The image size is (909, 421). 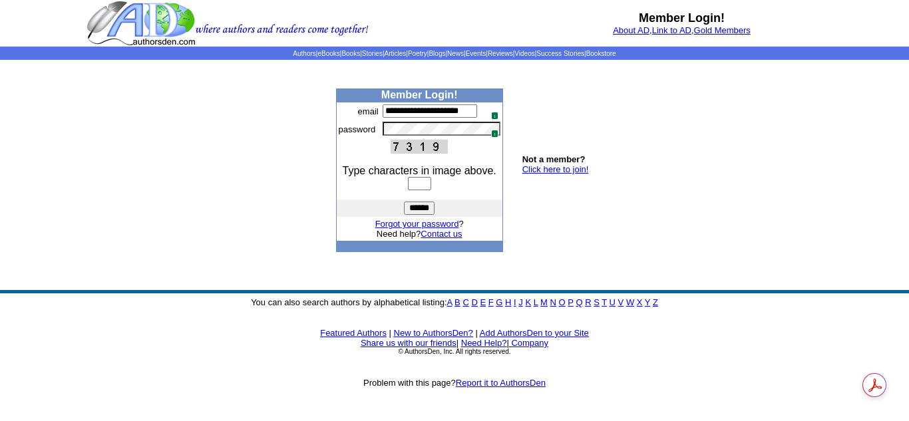 I want to click on a: B, so click(x=457, y=302).